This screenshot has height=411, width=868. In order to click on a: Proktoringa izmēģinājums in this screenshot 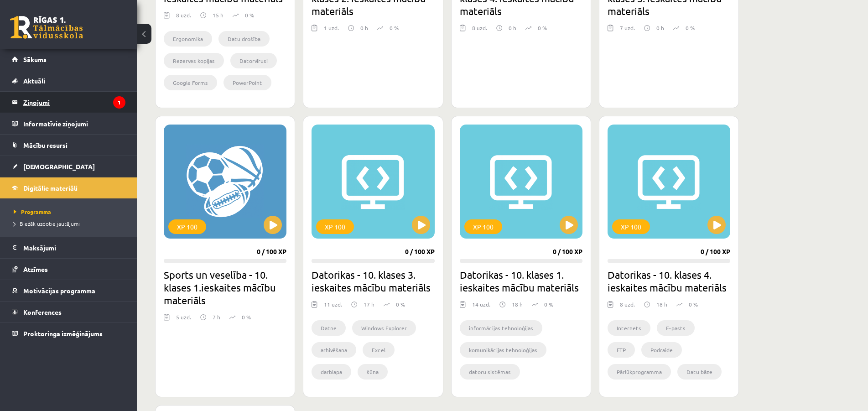, I will do `click(69, 333)`.